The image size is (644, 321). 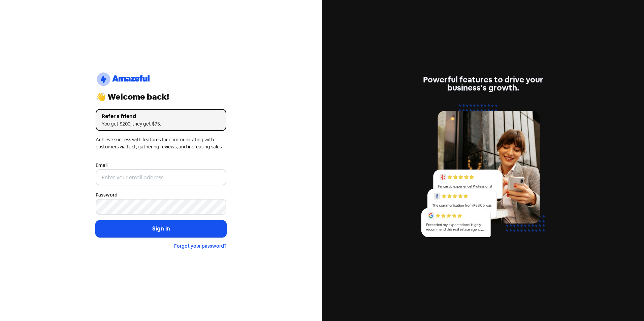 I want to click on div: Powerful features to drive your business's growth., so click(x=483, y=84).